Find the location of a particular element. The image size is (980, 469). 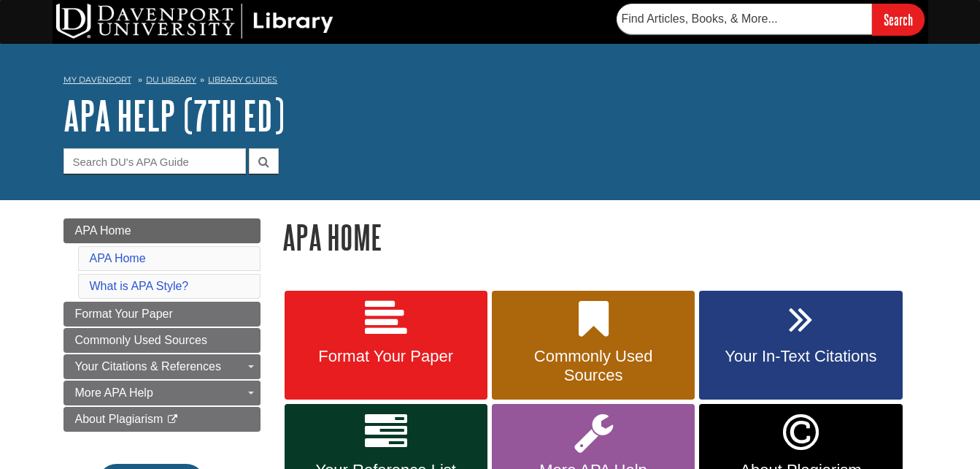

span: Your In-Text Citations is located at coordinates (801, 357).